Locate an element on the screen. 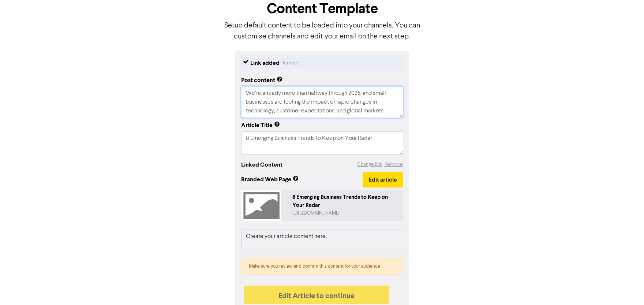  button: Edit Article to continue is located at coordinates (317, 295).